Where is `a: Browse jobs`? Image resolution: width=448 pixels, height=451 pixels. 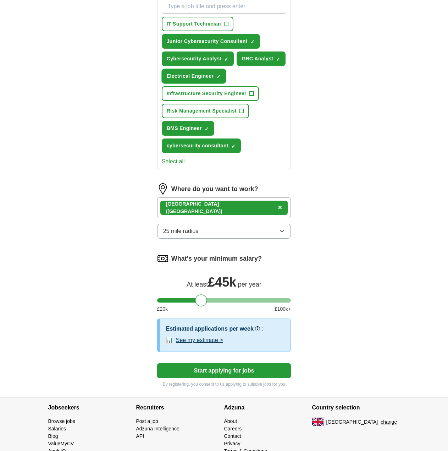 a: Browse jobs is located at coordinates (62, 421).